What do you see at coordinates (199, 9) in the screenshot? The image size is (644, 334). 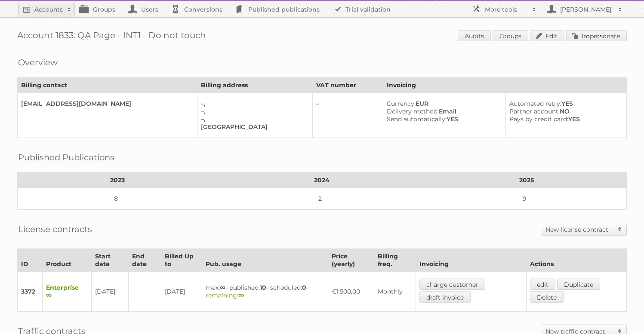 I see `a: Conversions` at bounding box center [199, 9].